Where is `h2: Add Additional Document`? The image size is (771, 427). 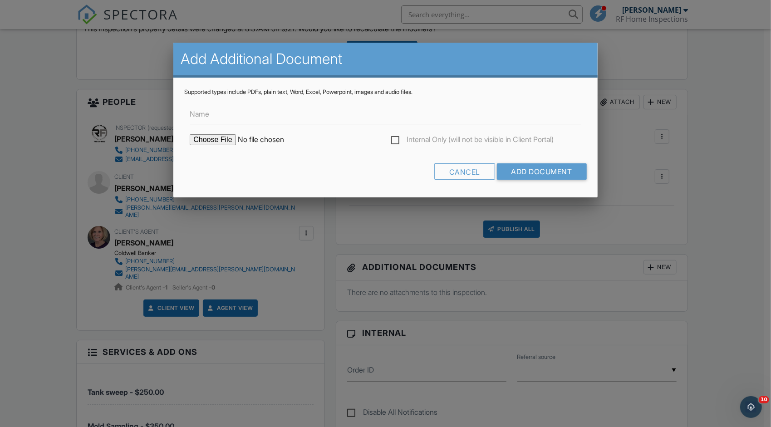 h2: Add Additional Document is located at coordinates (385, 59).